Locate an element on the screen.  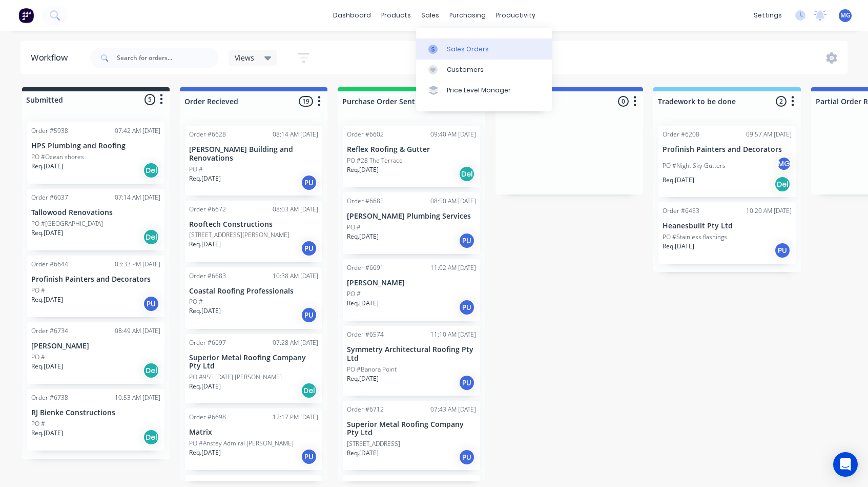
div: Order #6691 is located at coordinates (366, 268).